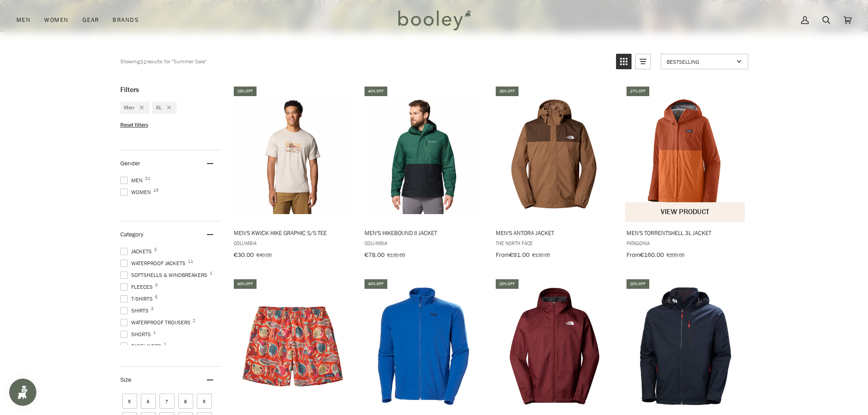 This screenshot has height=415, width=868. Describe the element at coordinates (159, 107) in the screenshot. I see `span: XL` at that location.